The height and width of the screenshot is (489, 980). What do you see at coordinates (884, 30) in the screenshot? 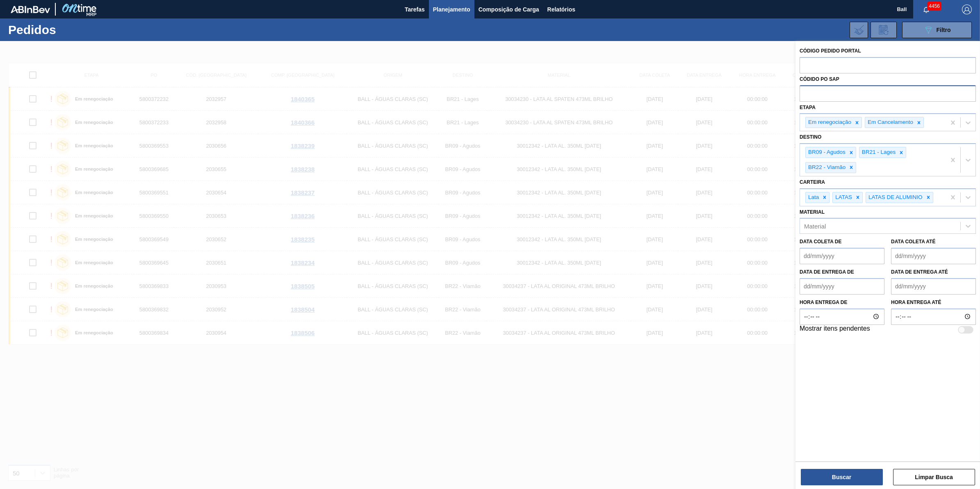
I see `div: Solicitação de Revisão de Pedidos` at bounding box center [884, 30].